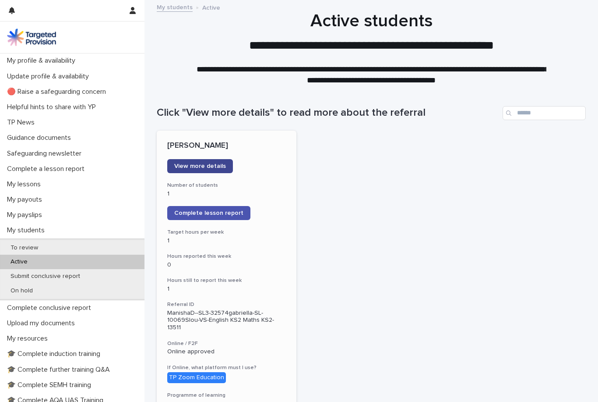 The image size is (598, 402). I want to click on div: TP Zoom Education, so click(197, 377).